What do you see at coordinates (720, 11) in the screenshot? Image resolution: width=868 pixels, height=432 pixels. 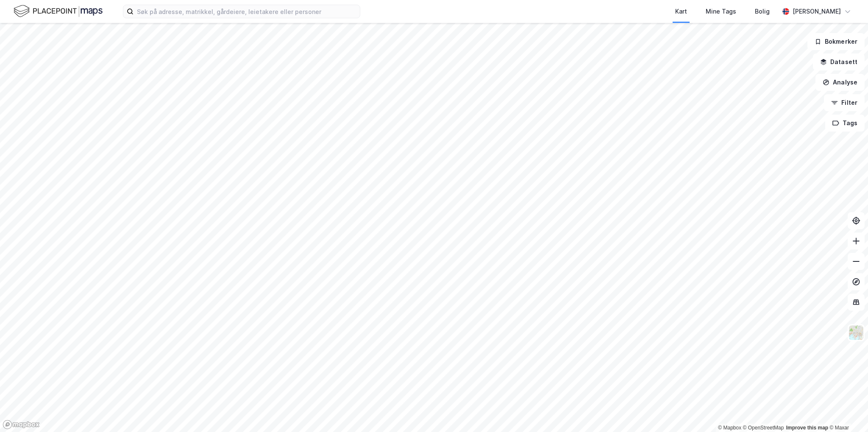 I see `div: Mine Tags` at bounding box center [720, 11].